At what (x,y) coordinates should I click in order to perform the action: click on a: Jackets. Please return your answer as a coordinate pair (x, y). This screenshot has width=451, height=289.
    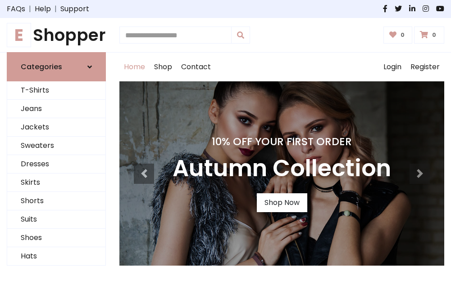
    Looking at the image, I should click on (56, 127).